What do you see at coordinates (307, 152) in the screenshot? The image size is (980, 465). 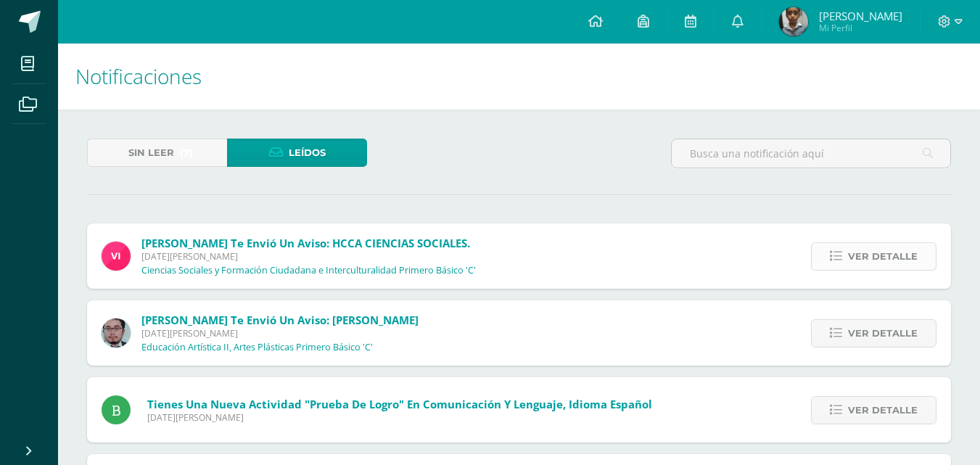 I see `span: Leídos` at bounding box center [307, 152].